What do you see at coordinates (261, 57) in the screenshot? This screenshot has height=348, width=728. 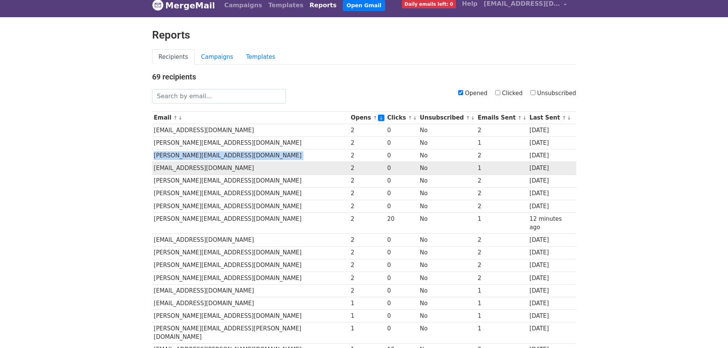 I see `a: Templates` at bounding box center [261, 57].